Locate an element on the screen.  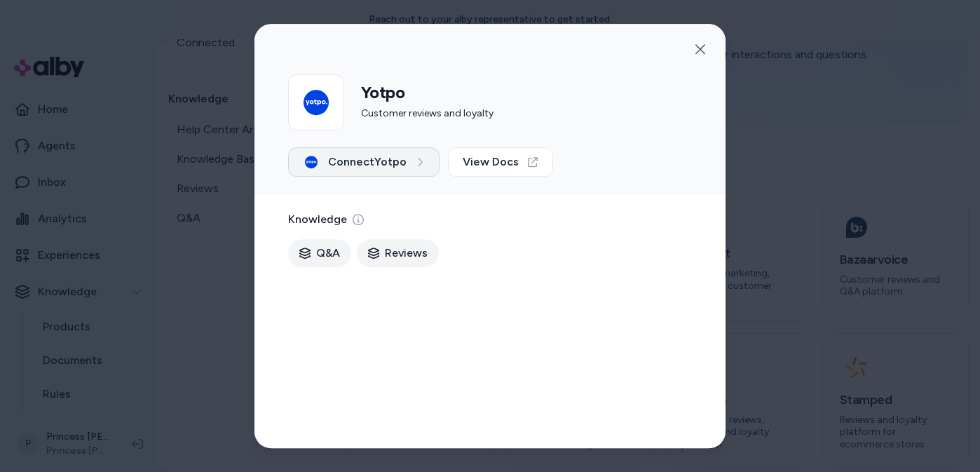
a: View Docs is located at coordinates (501, 162).